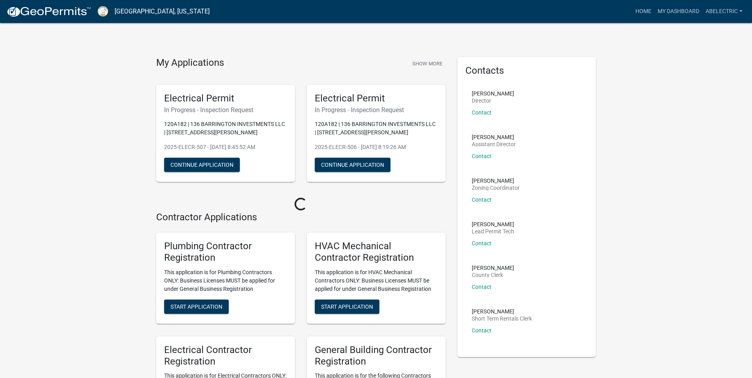  What do you see at coordinates (493, 231) in the screenshot?
I see `p: Lead Permit Tech` at bounding box center [493, 231].